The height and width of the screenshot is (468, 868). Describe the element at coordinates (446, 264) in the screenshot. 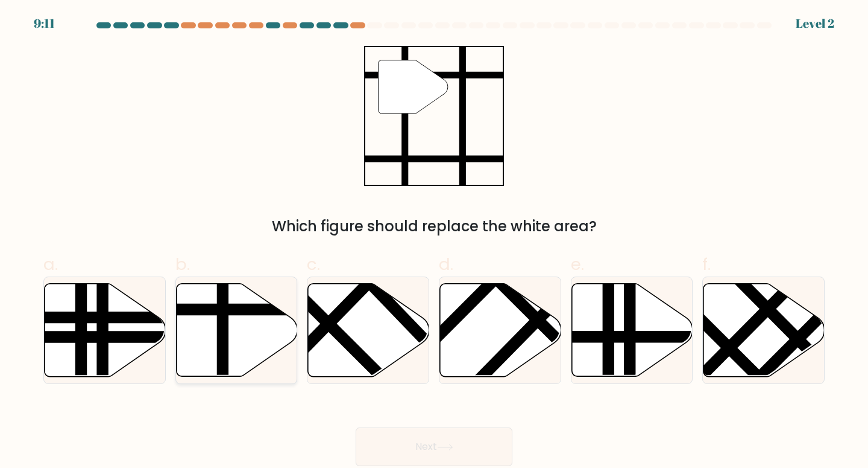

I see `span: d.` at that location.